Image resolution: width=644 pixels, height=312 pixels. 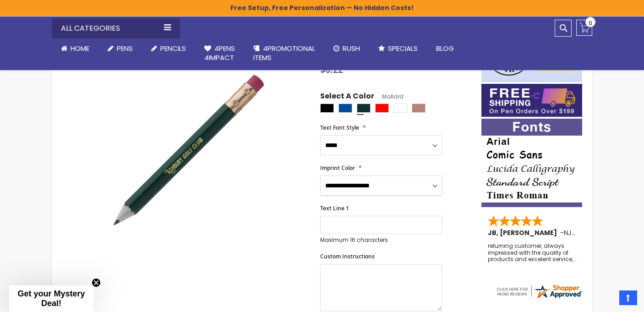 What do you see at coordinates (75, 49) in the screenshot?
I see `a: Home` at bounding box center [75, 49].